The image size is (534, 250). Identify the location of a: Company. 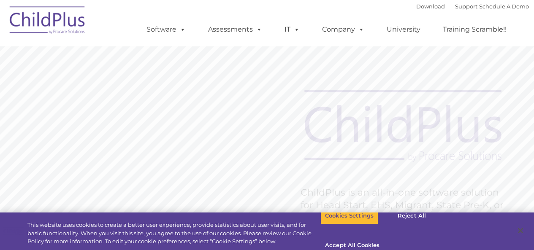
(343, 30).